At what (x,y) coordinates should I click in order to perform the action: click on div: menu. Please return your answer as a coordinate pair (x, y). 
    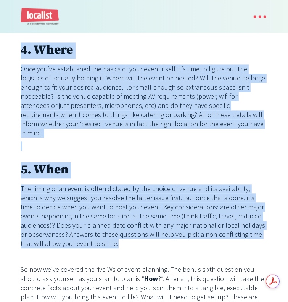
    Looking at the image, I should click on (257, 16).